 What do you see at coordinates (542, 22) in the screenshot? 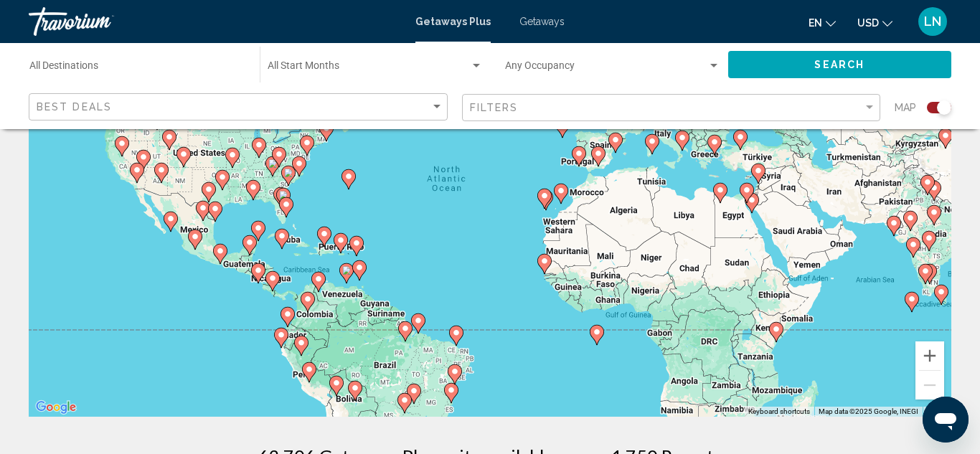
I see `span: Getaways` at bounding box center [542, 22].